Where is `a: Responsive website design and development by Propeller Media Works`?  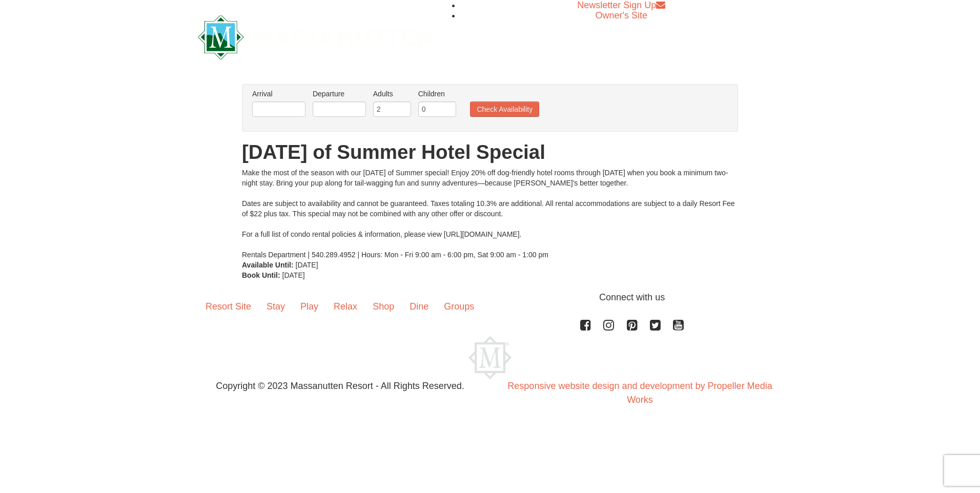 a: Responsive website design and development by Propeller Media Works is located at coordinates (640, 392).